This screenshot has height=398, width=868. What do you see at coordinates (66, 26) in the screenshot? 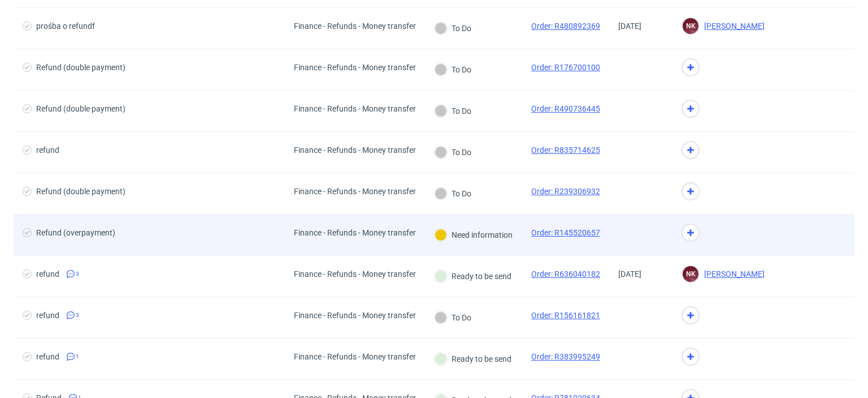
I see `div: prośba o refundf` at bounding box center [66, 26].